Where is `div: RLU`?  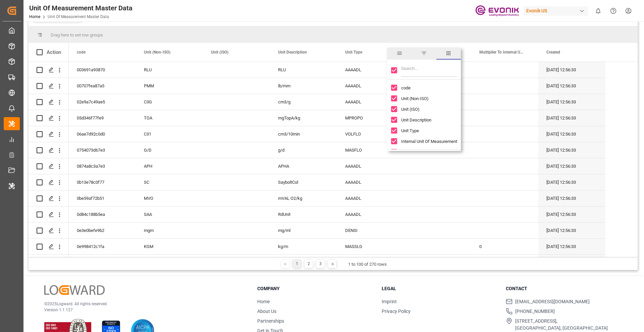
div: RLU is located at coordinates (169, 69).